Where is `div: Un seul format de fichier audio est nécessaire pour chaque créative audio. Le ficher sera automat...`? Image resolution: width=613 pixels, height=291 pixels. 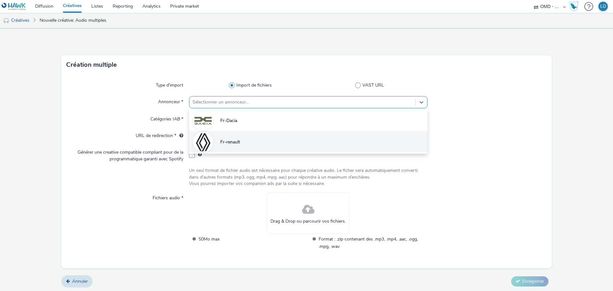 div: Un seul format de fichier audio est nécessaire pour chaque créative audio. Le ficher sera automat... is located at coordinates (308, 177).